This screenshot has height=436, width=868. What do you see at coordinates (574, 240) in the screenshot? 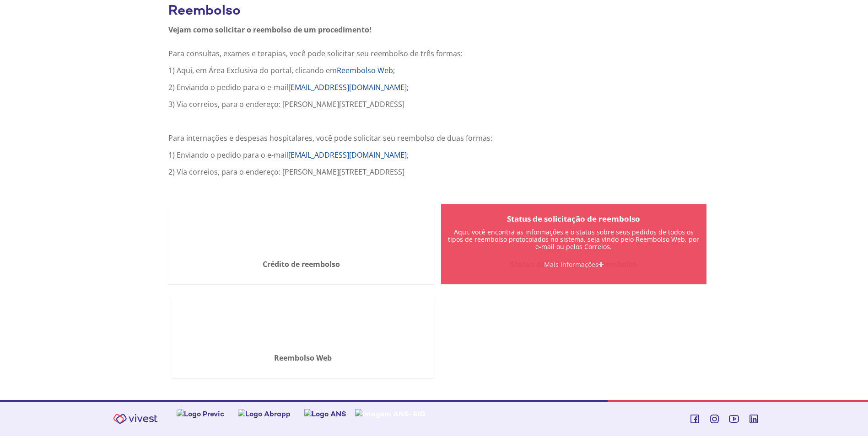
I see `div: Aqui, você encontra as informações e o status sobre seus pedidos de todos os tipos de reembolso p...` at bounding box center [574, 240].